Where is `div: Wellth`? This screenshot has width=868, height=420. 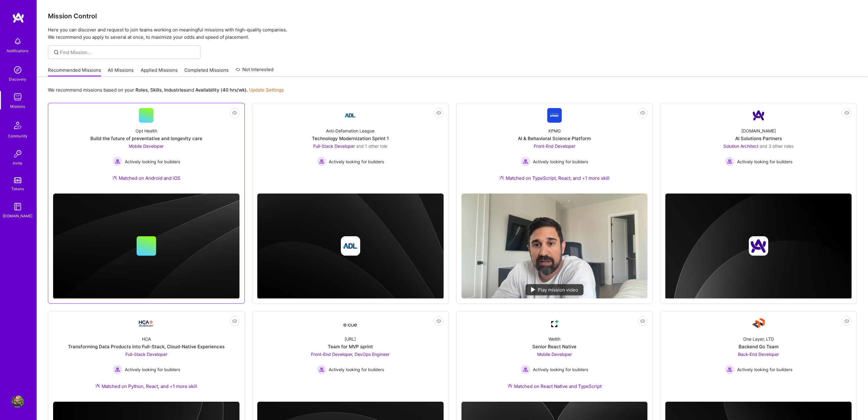 div: Wellth is located at coordinates (554, 338).